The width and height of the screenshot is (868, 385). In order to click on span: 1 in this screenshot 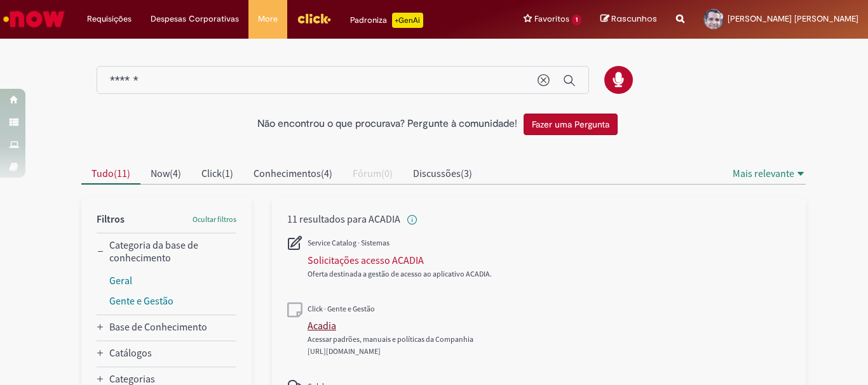, I will do `click(576, 20)`.